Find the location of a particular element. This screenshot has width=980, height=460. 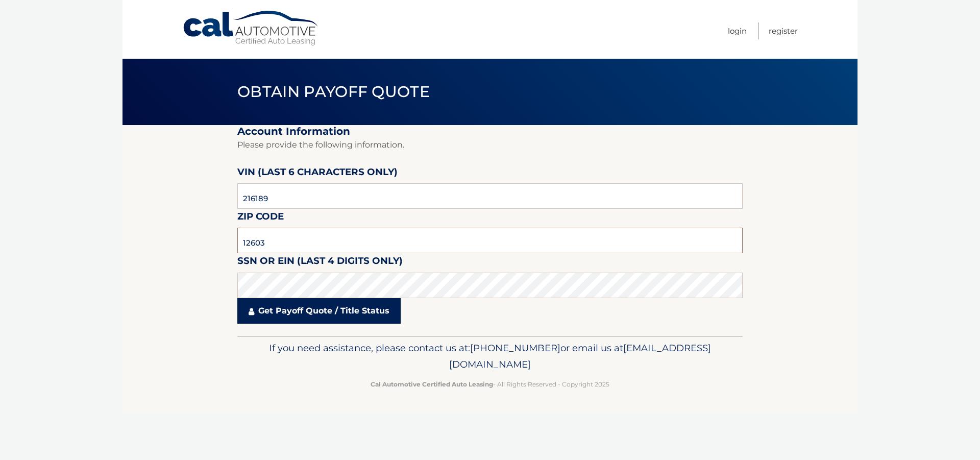

p: Please provide the following information. is located at coordinates (490, 145).